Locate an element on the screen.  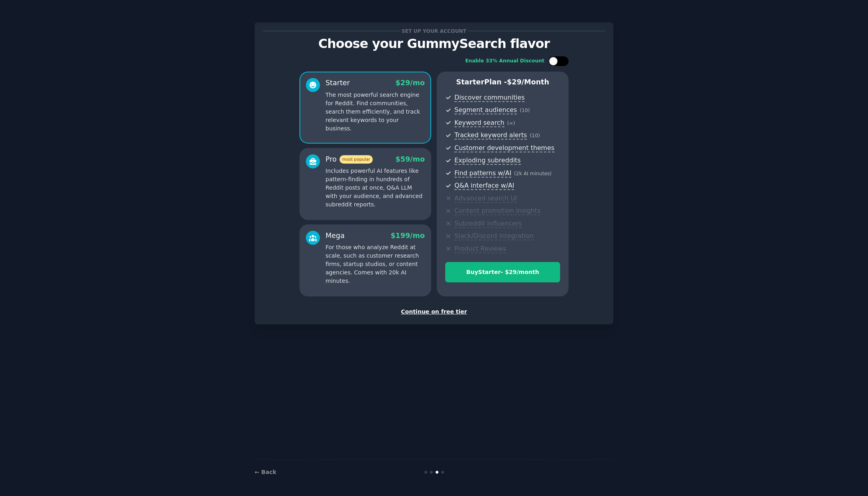
p: Includes powerful AI features like pattern-finding in hundreds of Reddit posts at once, Q&A LLM w... is located at coordinates (375, 188).